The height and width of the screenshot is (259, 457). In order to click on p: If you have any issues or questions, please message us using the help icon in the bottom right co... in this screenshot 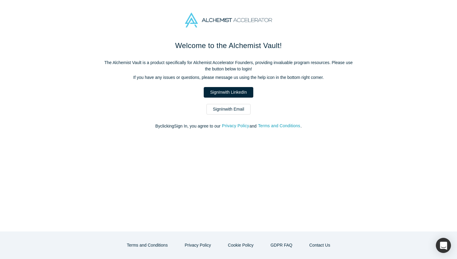, I will do `click(228, 77)`.